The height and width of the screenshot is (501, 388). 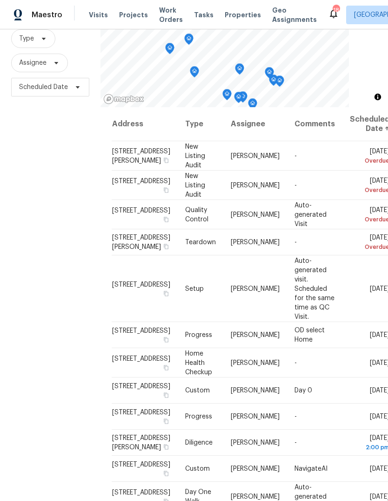 What do you see at coordinates (315, 124) in the screenshot?
I see `th: Comments` at bounding box center [315, 124].